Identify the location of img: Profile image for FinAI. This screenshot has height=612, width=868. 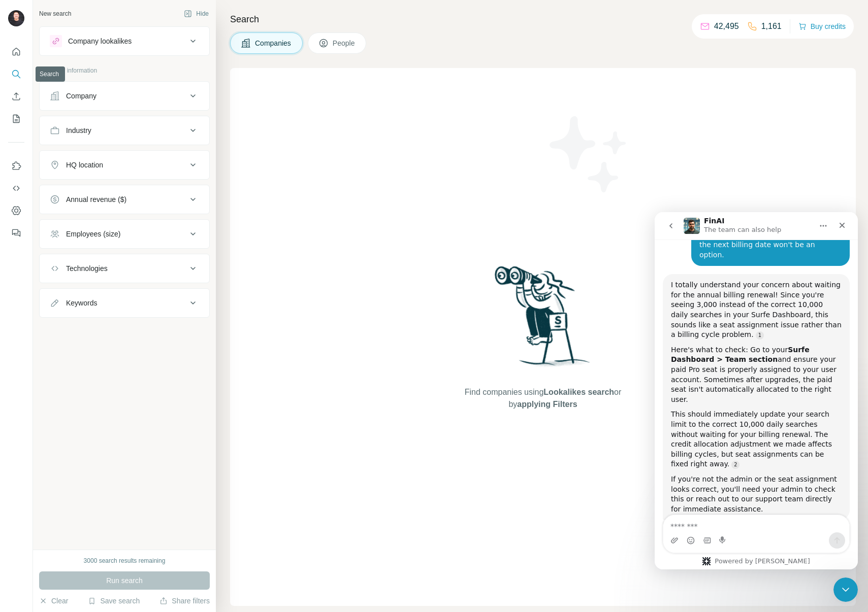
(37, 14).